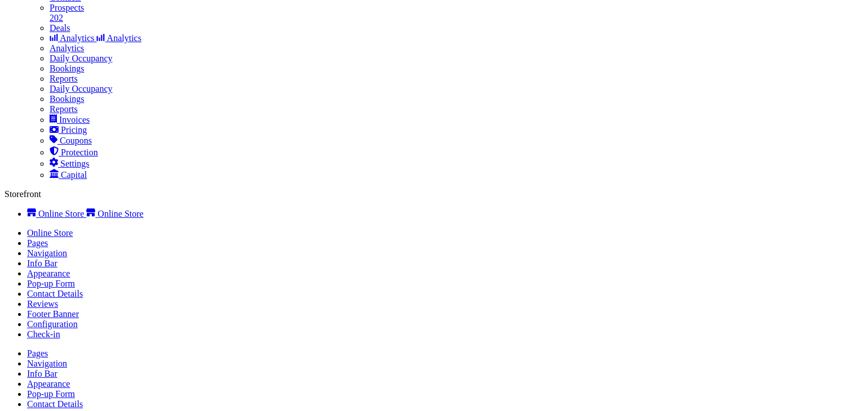 The height and width of the screenshot is (411, 857). Describe the element at coordinates (52, 324) in the screenshot. I see `a: Configuration` at that location.